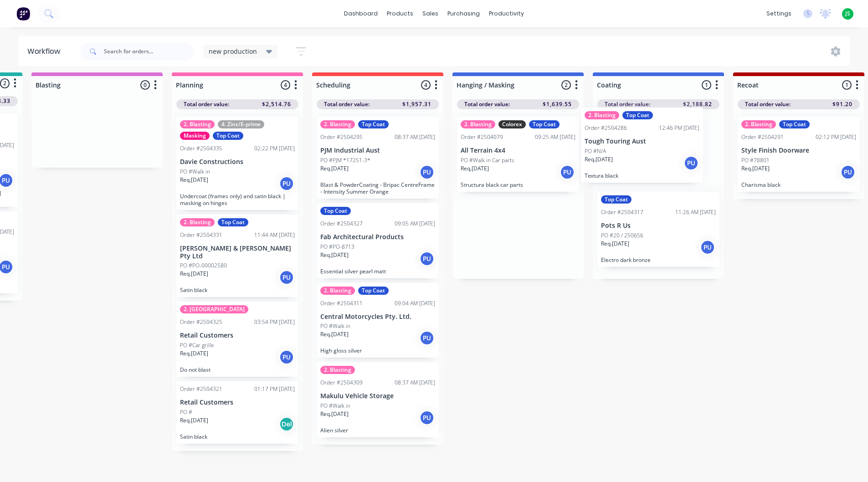 Image resolution: width=868 pixels, height=482 pixels. What do you see at coordinates (417, 104) in the screenshot?
I see `span: $1,957.31` at bounding box center [417, 104].